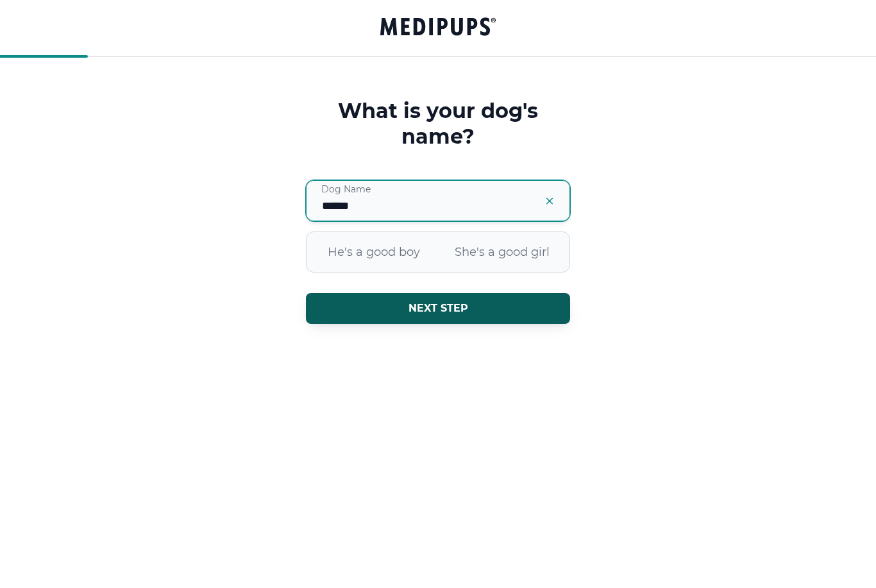 This screenshot has height=588, width=876. What do you see at coordinates (438, 28) in the screenshot?
I see `a: Groove` at bounding box center [438, 28].